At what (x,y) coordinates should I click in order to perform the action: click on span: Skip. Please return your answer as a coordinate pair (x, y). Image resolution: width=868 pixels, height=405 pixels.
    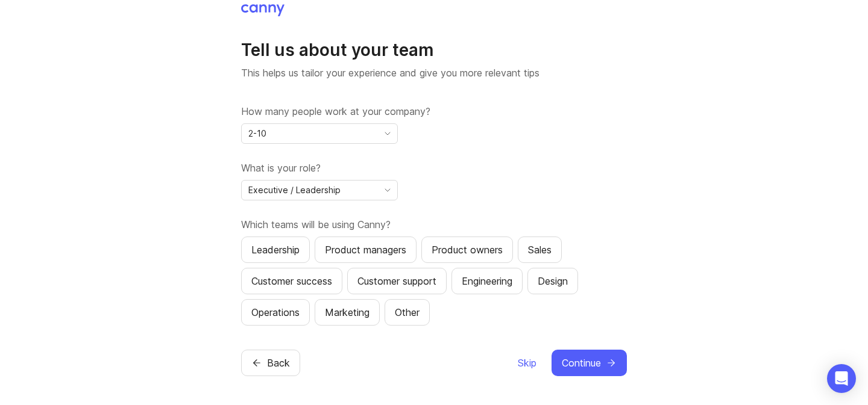
    Looking at the image, I should click on (527, 364).